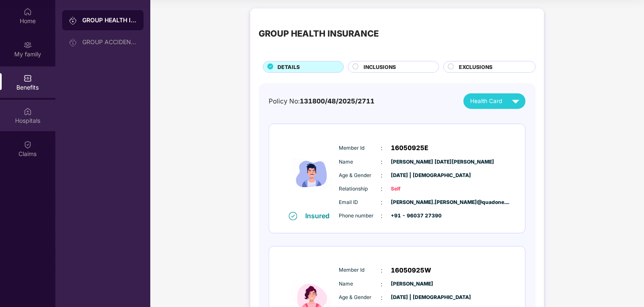 This screenshot has width=644, height=307. I want to click on div: GROUP ACCIDENTAL INSURANCE, so click(110, 42).